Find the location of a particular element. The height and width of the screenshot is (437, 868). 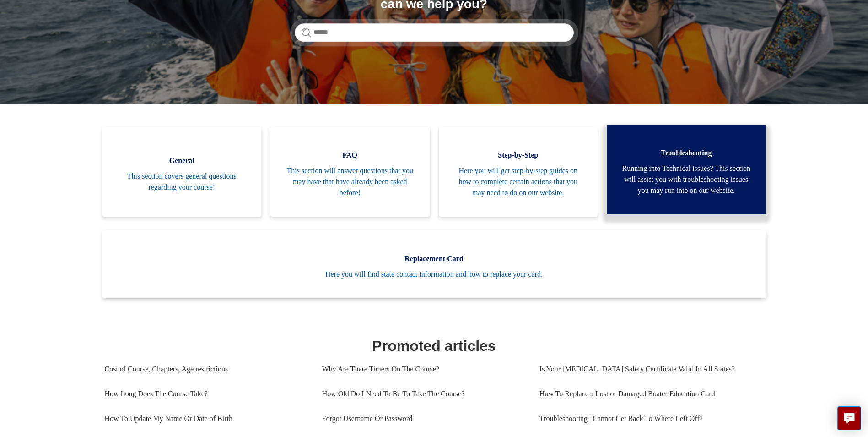

a: How To Update My Name Or Date of Birth is located at coordinates (206, 419).